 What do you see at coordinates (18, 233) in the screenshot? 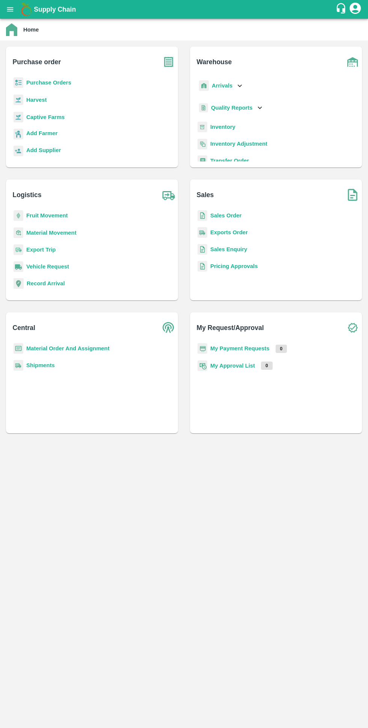
I see `img: material` at bounding box center [18, 233].